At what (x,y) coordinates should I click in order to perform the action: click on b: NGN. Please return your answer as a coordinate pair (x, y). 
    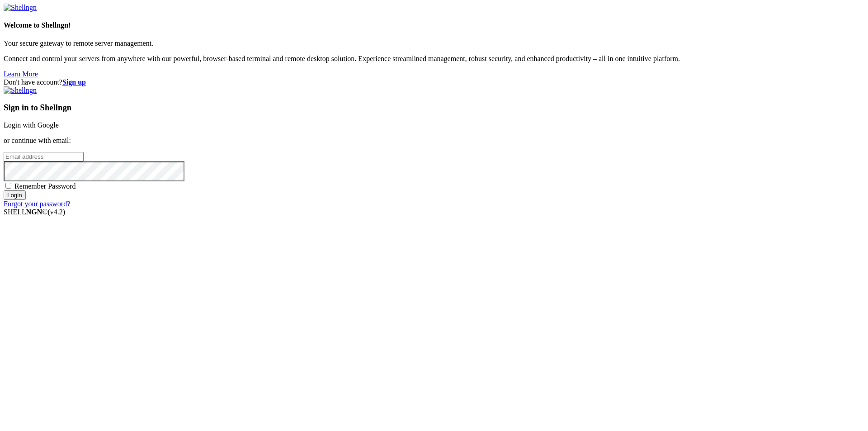
    Looking at the image, I should click on (34, 212).